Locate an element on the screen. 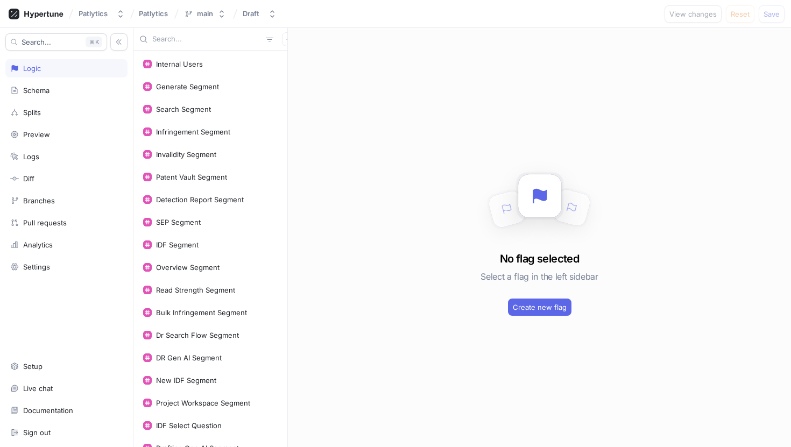 The height and width of the screenshot is (447, 791). div: DR Gen AI Segment is located at coordinates (189, 358).